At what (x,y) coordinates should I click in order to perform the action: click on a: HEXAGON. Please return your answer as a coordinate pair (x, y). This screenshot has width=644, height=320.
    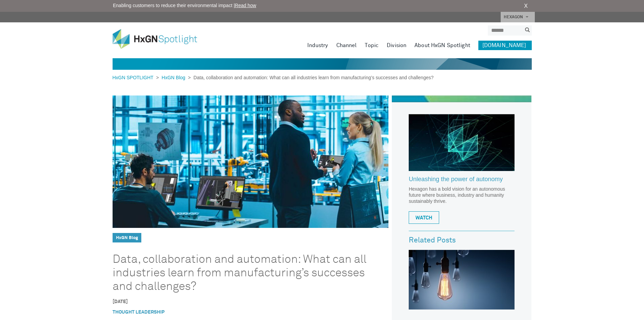
    Looking at the image, I should click on (518, 17).